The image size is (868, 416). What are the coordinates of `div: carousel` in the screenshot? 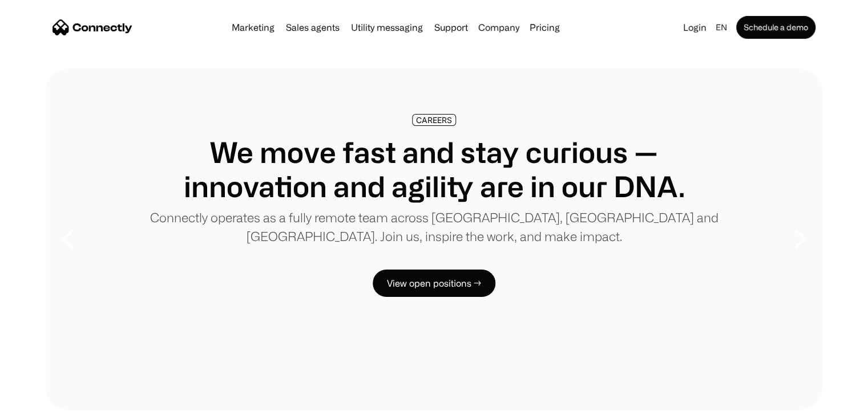 It's located at (434, 239).